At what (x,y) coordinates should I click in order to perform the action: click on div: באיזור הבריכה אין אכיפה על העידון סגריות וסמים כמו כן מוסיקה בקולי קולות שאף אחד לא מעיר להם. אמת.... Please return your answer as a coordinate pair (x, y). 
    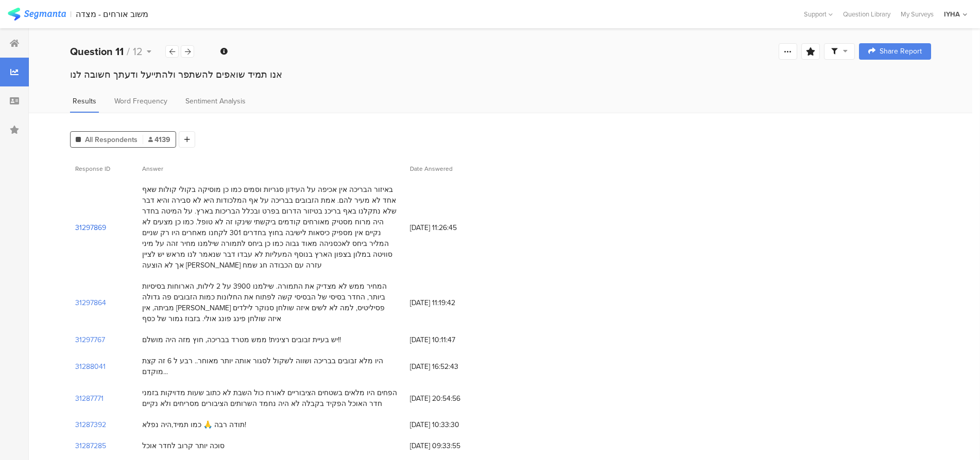
    Looking at the image, I should click on (271, 228).